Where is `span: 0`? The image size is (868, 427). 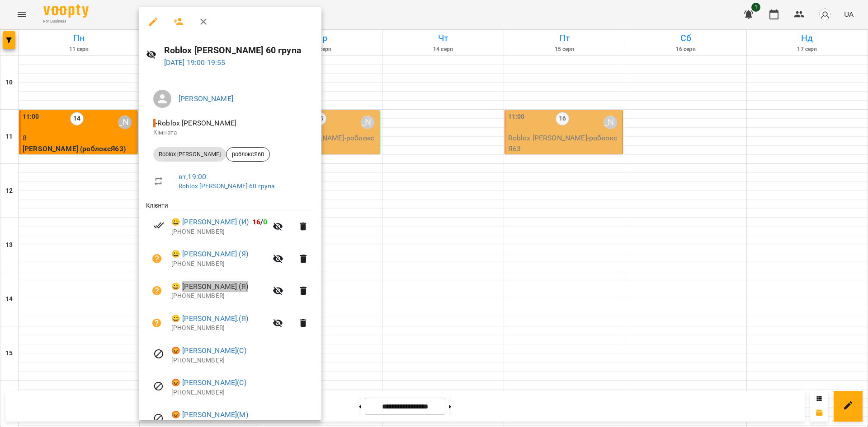
span: 0 is located at coordinates (265, 221).